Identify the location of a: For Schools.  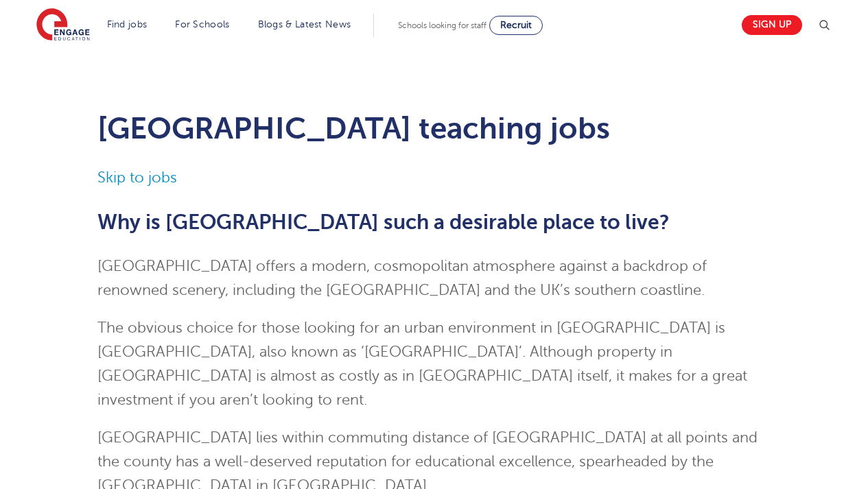
(202, 24).